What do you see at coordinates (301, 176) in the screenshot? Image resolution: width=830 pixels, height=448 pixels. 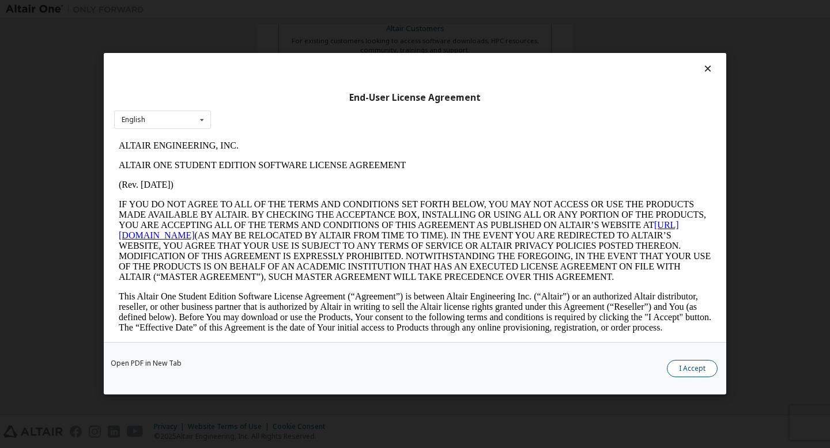 I see `p: This Altair One Student Edition Software License Agreement (“Agreement”) is between Altair Engine...` at bounding box center [301, 176].